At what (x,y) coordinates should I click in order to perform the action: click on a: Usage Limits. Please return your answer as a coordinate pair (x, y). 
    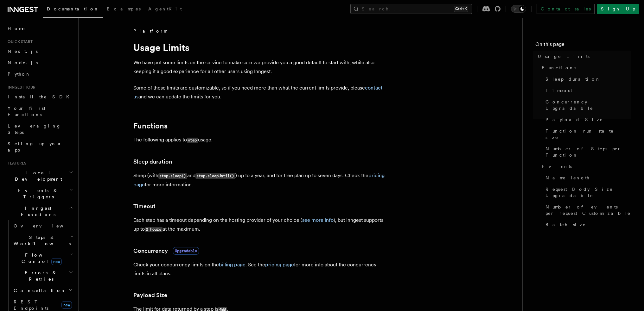
    Looking at the image, I should click on (583, 57).